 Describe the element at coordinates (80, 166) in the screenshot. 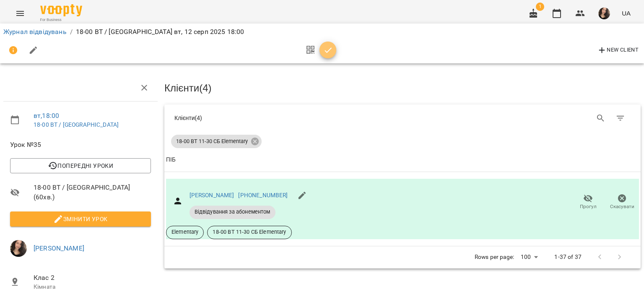

I see `button: Попередні уроки` at that location.